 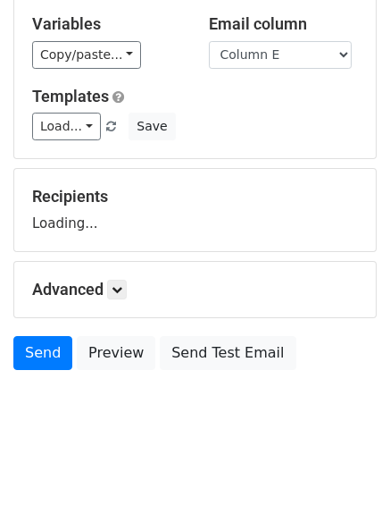 I want to click on a: Send Test Email, so click(x=228, y=353).